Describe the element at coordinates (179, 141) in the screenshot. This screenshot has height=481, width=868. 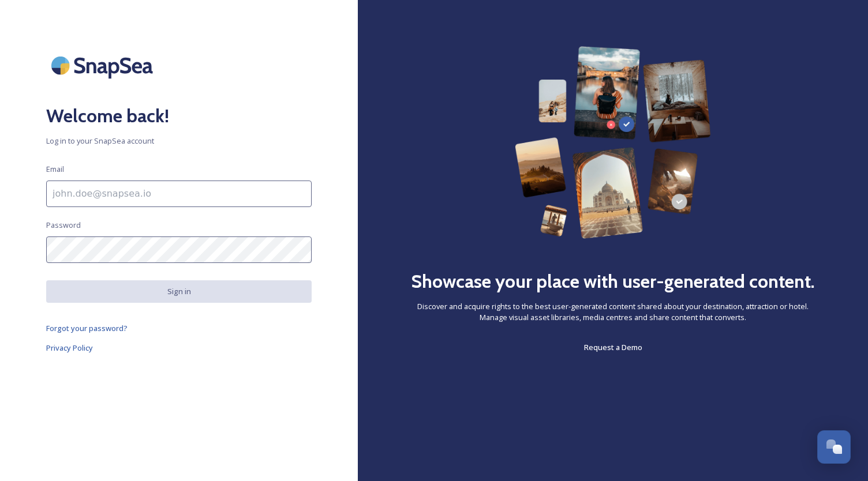
I see `span: Log in to your SnapSea account` at that location.